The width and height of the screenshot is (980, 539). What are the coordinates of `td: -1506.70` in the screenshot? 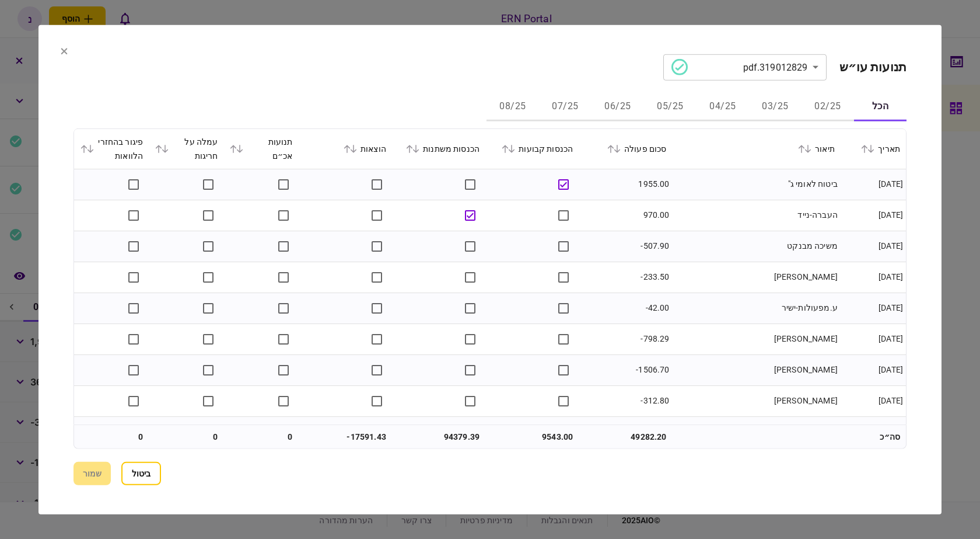 It's located at (626, 369).